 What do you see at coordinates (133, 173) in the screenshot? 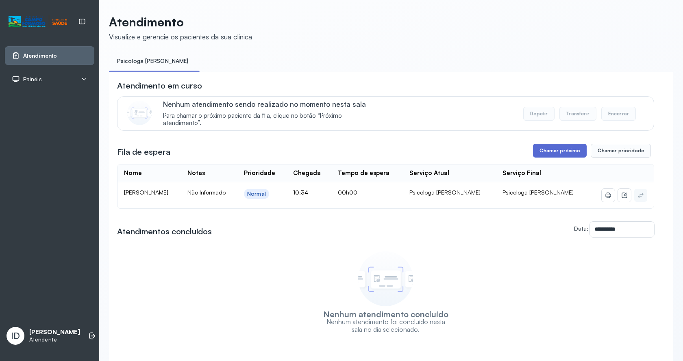
I see `div: Nome` at bounding box center [133, 173].